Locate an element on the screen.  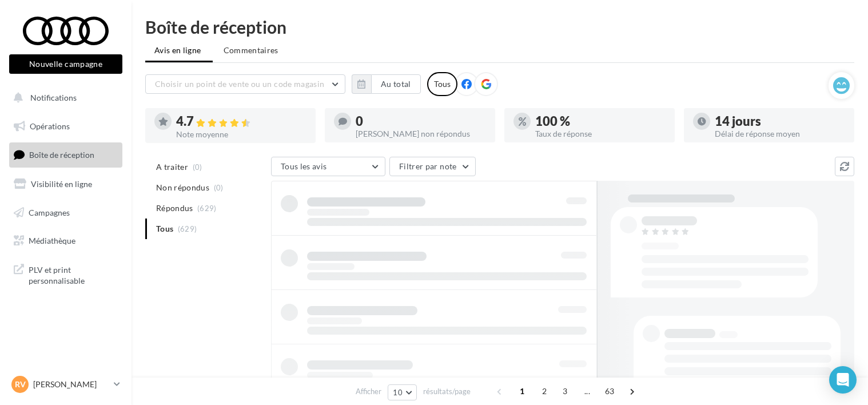
span: (629) is located at coordinates (207, 208).